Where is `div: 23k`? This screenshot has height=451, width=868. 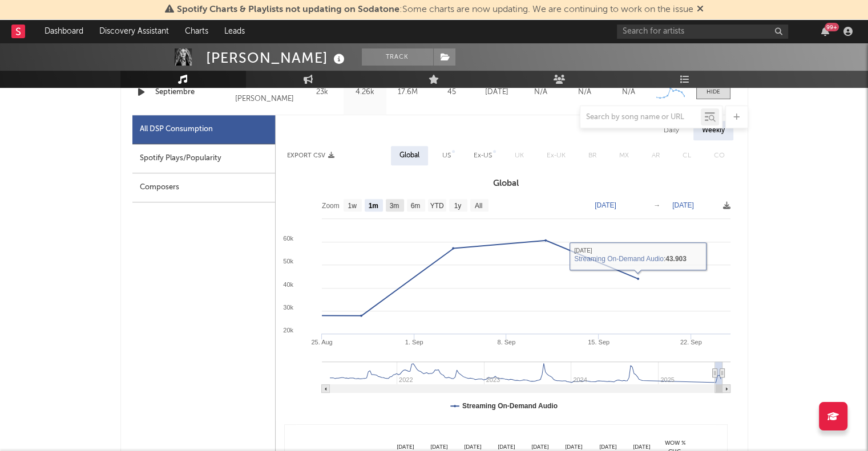
div: 23k is located at coordinates (322, 92).